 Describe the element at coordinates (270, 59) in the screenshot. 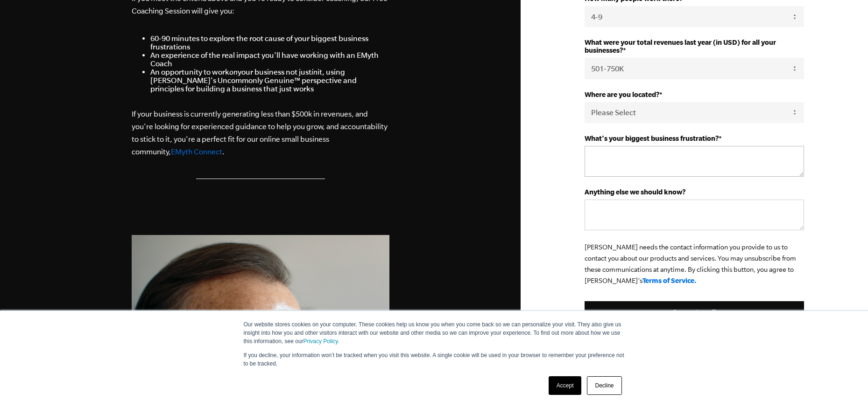

I see `li: An experience of the real impact you'll have working with an EMyth Coach` at that location.